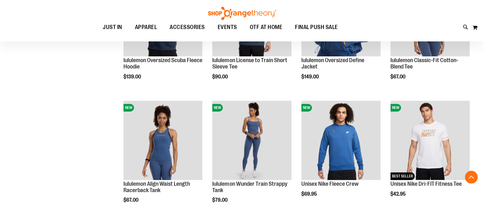 This screenshot has width=484, height=209. What do you see at coordinates (317, 27) in the screenshot?
I see `a: FINAL PUSH SALE` at bounding box center [317, 27].